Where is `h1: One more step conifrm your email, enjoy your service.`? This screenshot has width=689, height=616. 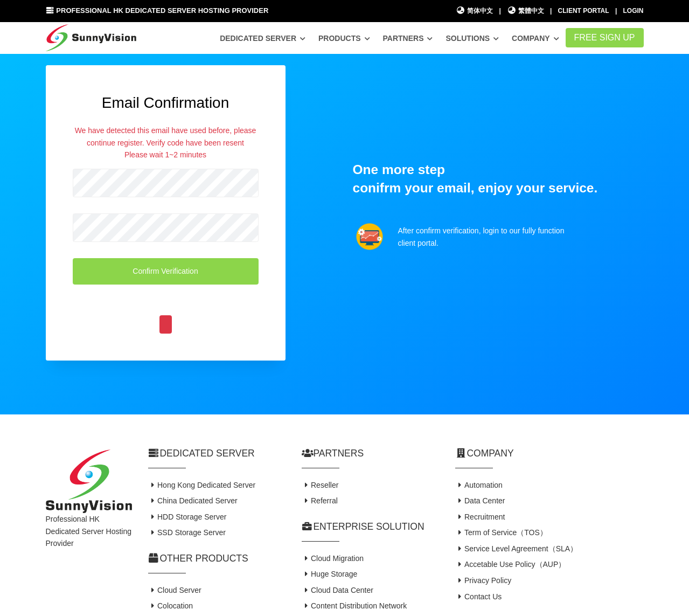 h1: One more step conifrm your email, enjoy your service. is located at coordinates (498, 179).